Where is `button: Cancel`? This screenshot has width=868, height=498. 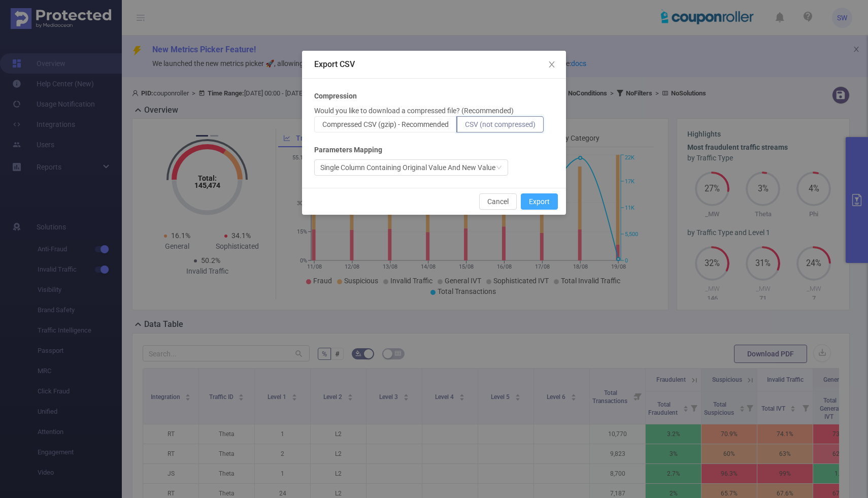
button: Cancel is located at coordinates (498, 202).